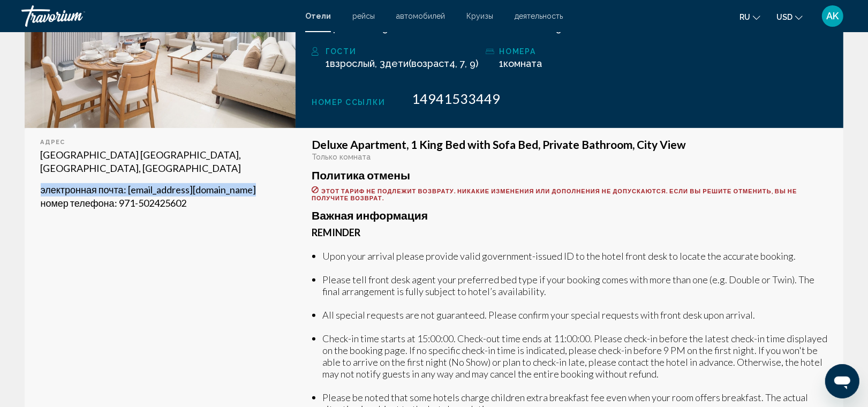  What do you see at coordinates (575, 256) in the screenshot?
I see `li: Upon your arrival please provide valid government-issued ID to the hotel front desk to locate the...` at bounding box center [575, 256].